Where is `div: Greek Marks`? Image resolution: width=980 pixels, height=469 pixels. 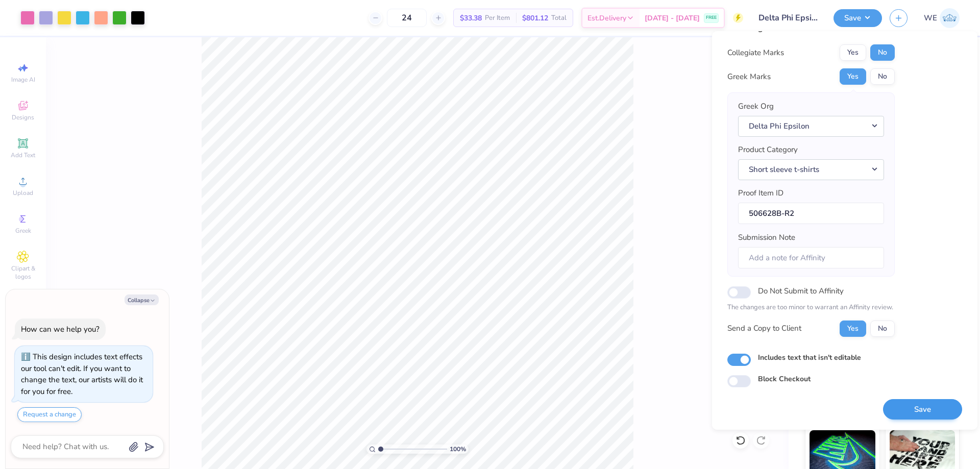
div: Greek Marks is located at coordinates (749, 76).